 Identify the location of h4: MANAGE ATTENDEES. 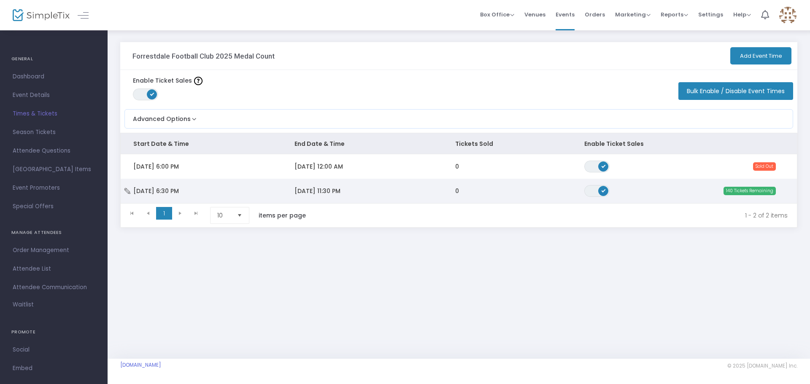
(54, 233).